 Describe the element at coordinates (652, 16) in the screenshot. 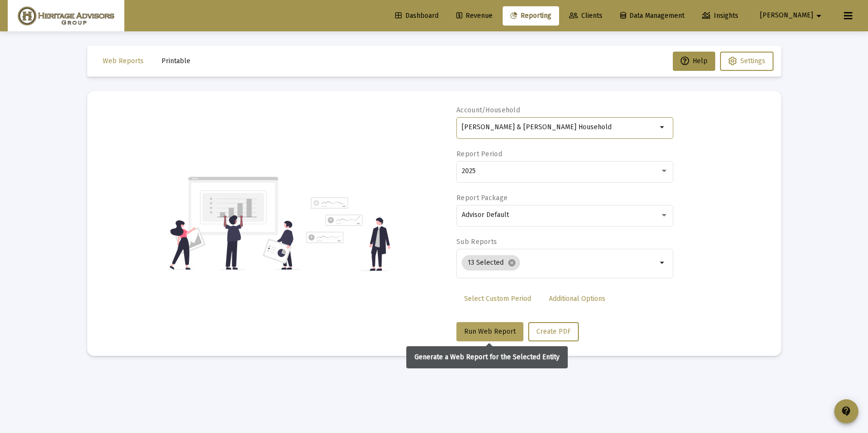

I see `span: Data Management` at that location.